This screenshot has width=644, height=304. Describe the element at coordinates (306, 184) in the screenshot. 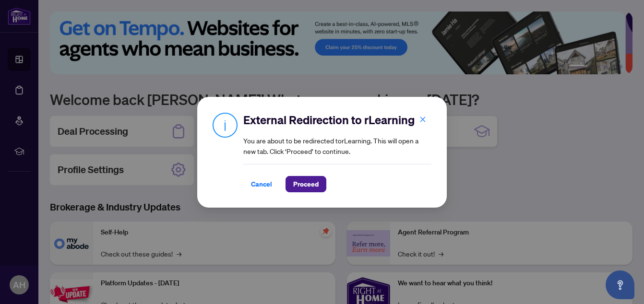

I see `span: Proceed` at that location.